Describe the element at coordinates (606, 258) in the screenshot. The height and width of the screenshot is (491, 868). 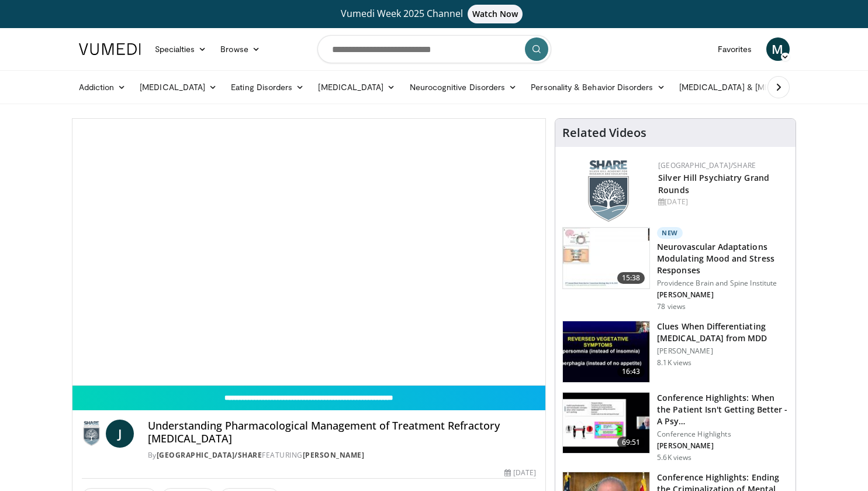
I see `img: 4562edde-ec7e-4758-8328-0659f7ef333d.150x105_q85_crop-smart_upscale.jpg` at that location.